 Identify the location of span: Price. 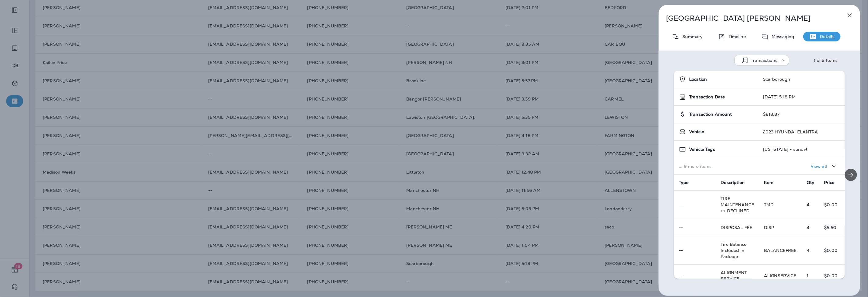
(829, 182).